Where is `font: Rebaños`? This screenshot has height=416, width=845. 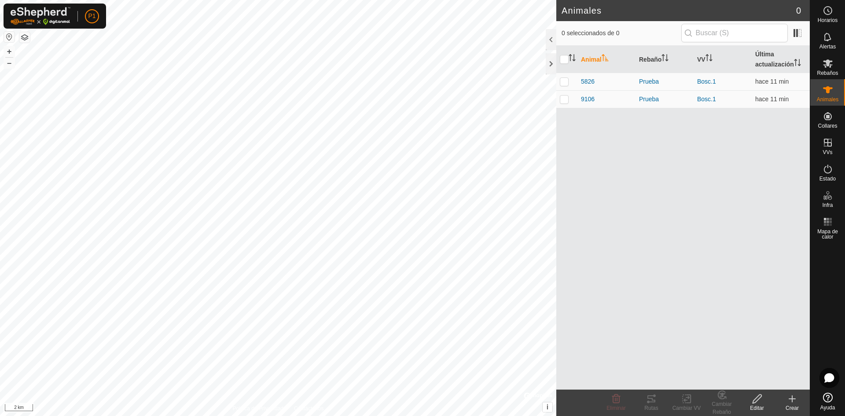
font: Rebaños is located at coordinates (828, 73).